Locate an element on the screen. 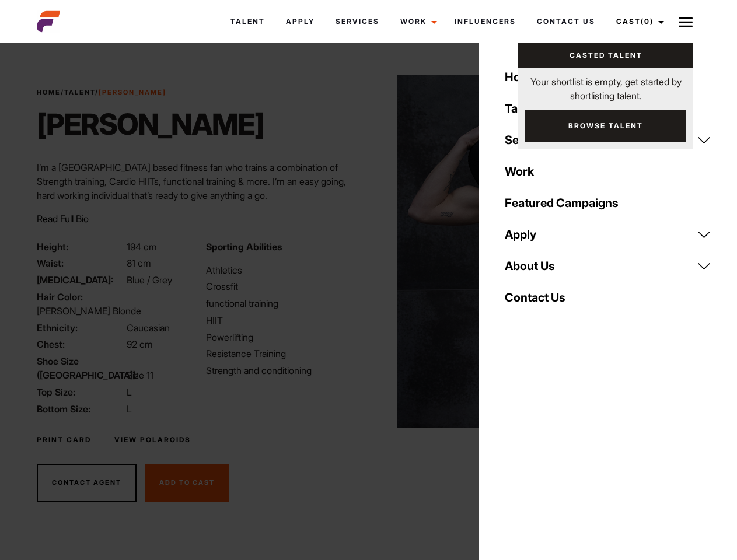 The image size is (737, 560). span: Waist: is located at coordinates (80, 263).